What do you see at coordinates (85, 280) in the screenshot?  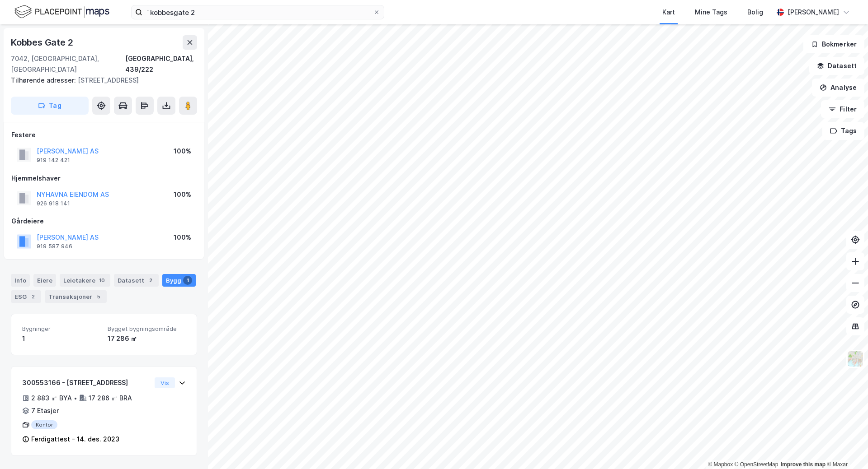 I see `div: Leietakere` at bounding box center [85, 280].